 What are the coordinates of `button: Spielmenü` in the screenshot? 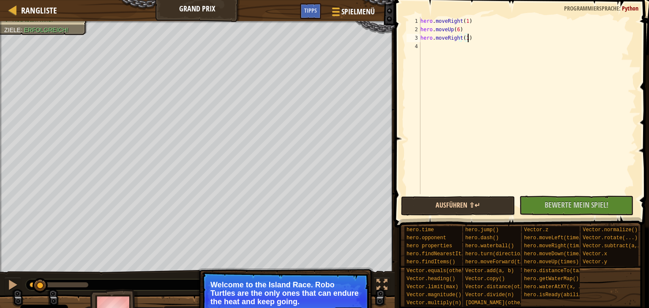 It's located at (352, 13).